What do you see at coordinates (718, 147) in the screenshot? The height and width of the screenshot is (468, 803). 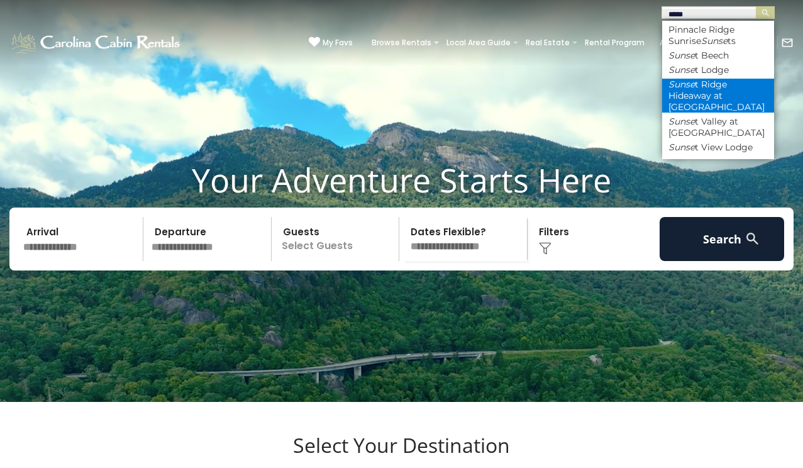 I see `li: t View Lodge` at bounding box center [718, 147].